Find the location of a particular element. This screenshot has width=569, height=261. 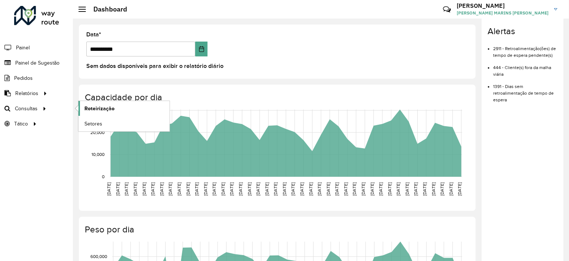

h2: Dashboard is located at coordinates (106, 9).